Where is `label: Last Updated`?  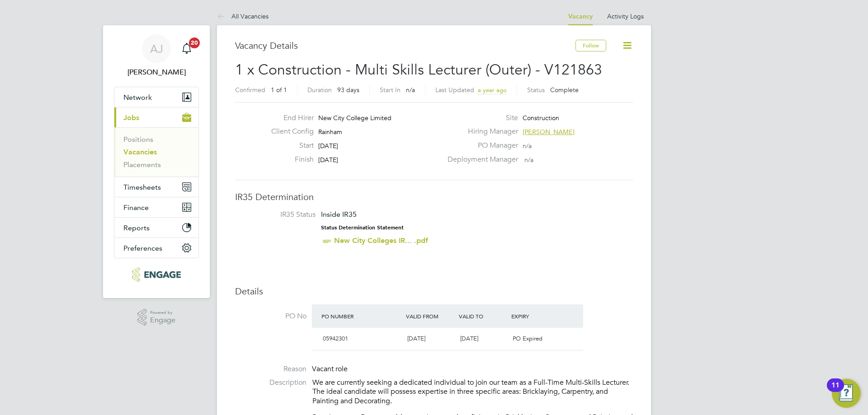
label: Last Updated is located at coordinates (455, 90).